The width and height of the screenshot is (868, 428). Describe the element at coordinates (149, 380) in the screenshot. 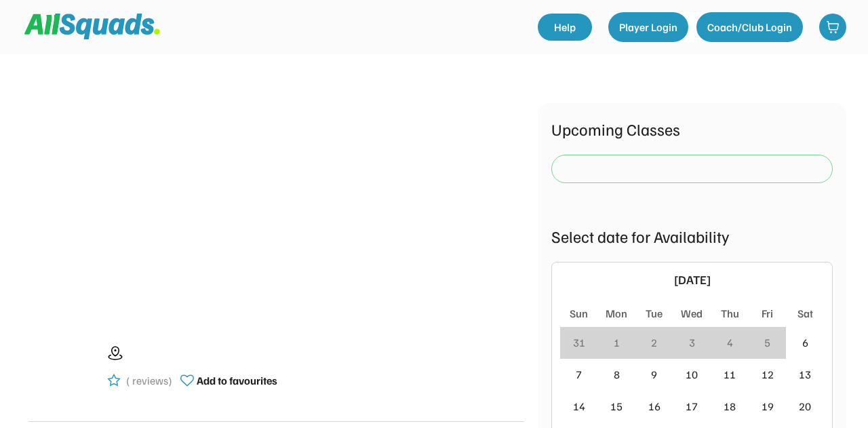

I see `div: ( reviews)` at that location.